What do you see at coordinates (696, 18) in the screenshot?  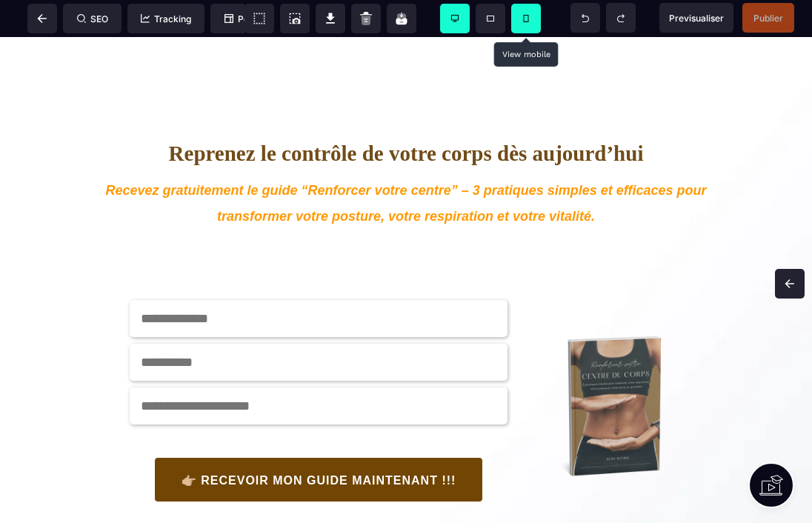 I see `span: Previsualiser` at bounding box center [696, 18].